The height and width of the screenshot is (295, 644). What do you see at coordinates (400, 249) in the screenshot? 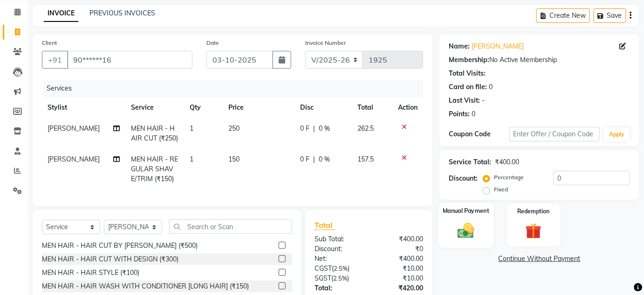
I see `div: ₹0` at bounding box center [400, 249].